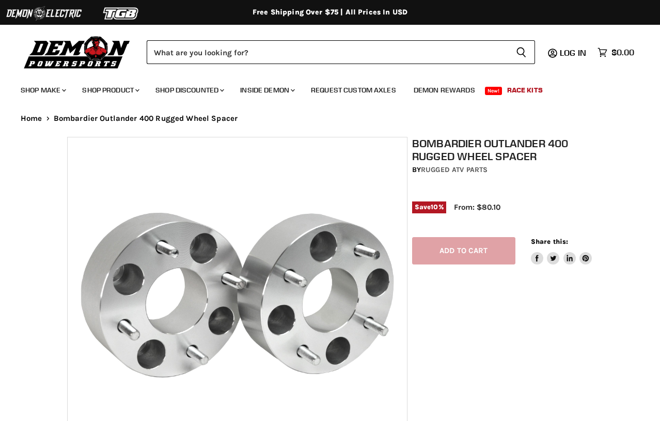  What do you see at coordinates (44, 13) in the screenshot?
I see `img: Demon Electric Logo 2` at bounding box center [44, 13].